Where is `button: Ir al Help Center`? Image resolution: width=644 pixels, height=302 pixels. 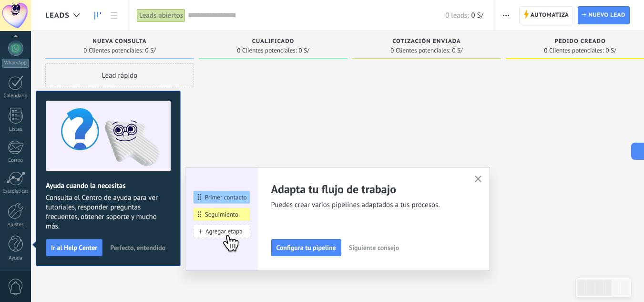
button: Ir al Help Center is located at coordinates (74, 247).